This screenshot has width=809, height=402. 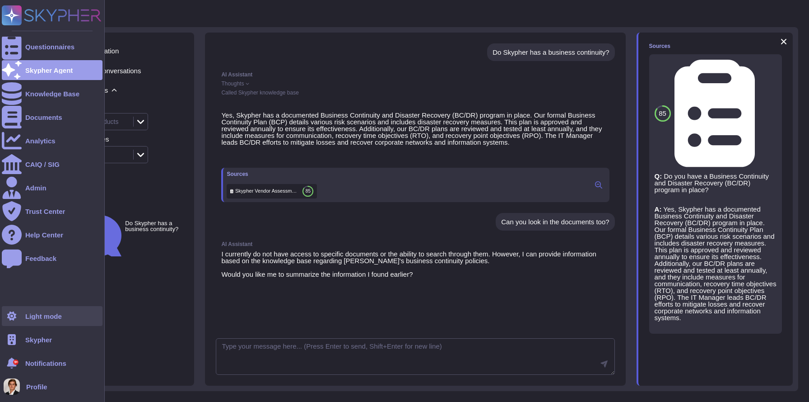 What do you see at coordinates (38, 339) in the screenshot?
I see `span: Skypher` at bounding box center [38, 339].